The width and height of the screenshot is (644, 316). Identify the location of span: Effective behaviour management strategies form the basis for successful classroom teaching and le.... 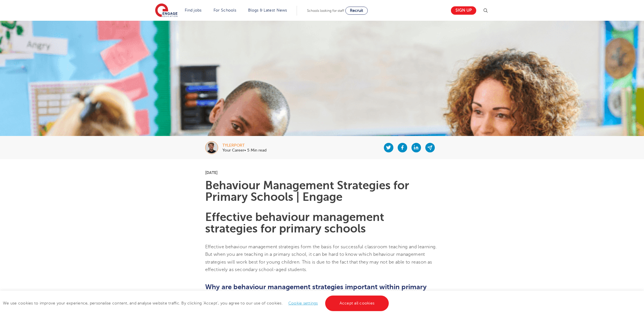
(321, 258).